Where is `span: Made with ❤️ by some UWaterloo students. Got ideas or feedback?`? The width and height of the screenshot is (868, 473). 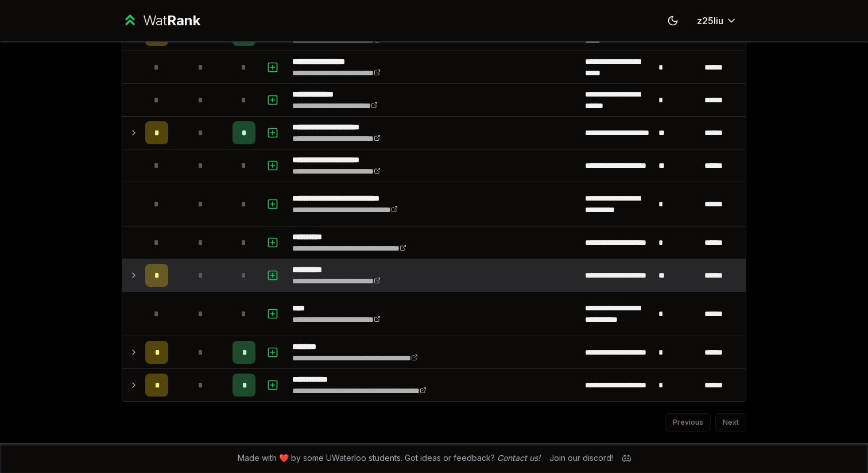 span: Made with ❤️ by some UWaterloo students. Got ideas or feedback? is located at coordinates (389, 458).